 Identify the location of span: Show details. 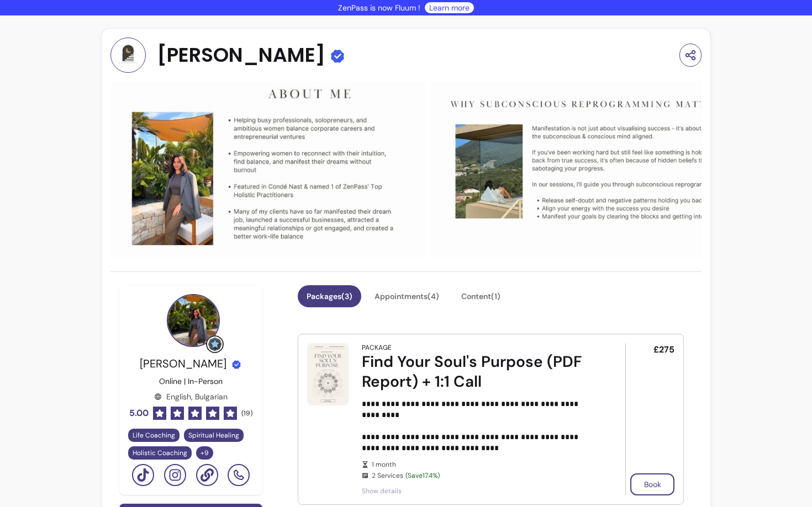
(477, 491).